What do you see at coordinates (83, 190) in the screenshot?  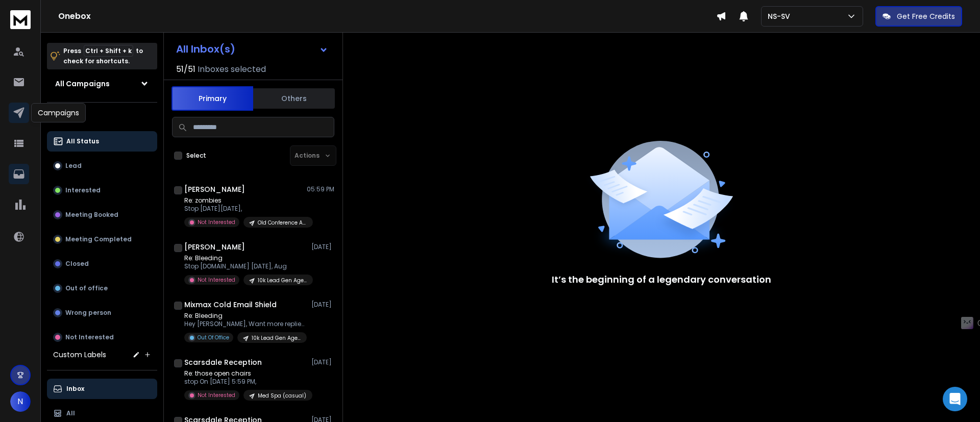 I see `p: Interested` at bounding box center [83, 190].